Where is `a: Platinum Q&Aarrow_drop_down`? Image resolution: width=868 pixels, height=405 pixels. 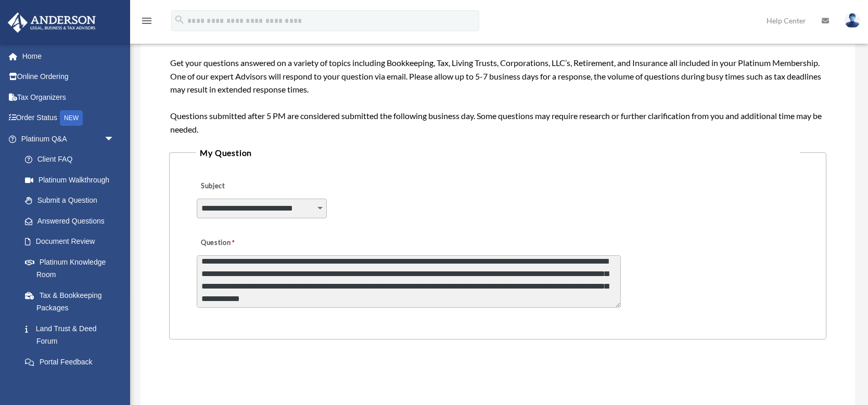 a: Platinum Q&Aarrow_drop_down is located at coordinates (68, 139).